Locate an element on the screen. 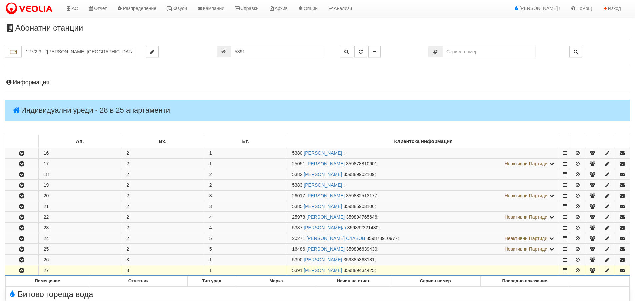 The width and height of the screenshot is (635, 301). span: 359878810601 is located at coordinates (361, 164).